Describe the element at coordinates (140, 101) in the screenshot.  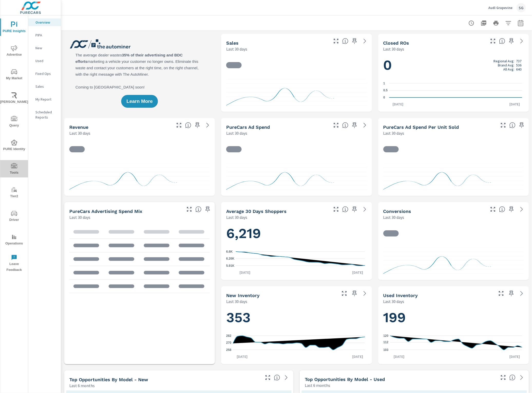
I see `button: Learn More` at that location.